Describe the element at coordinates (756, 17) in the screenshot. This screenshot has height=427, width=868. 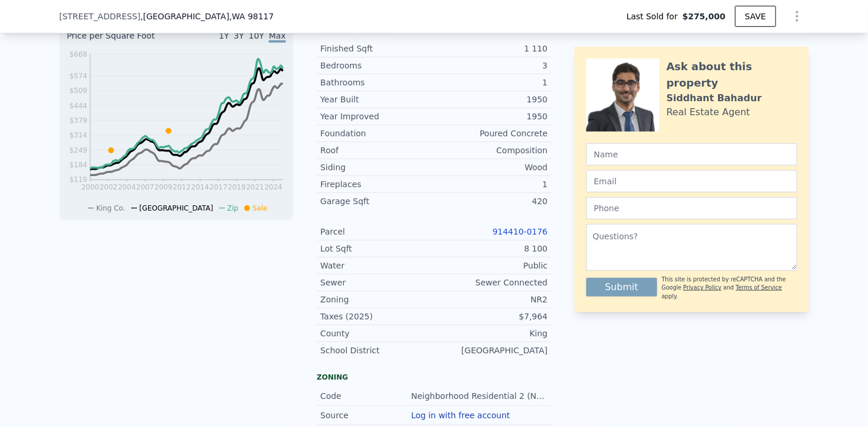
I see `button: SAVE` at that location.